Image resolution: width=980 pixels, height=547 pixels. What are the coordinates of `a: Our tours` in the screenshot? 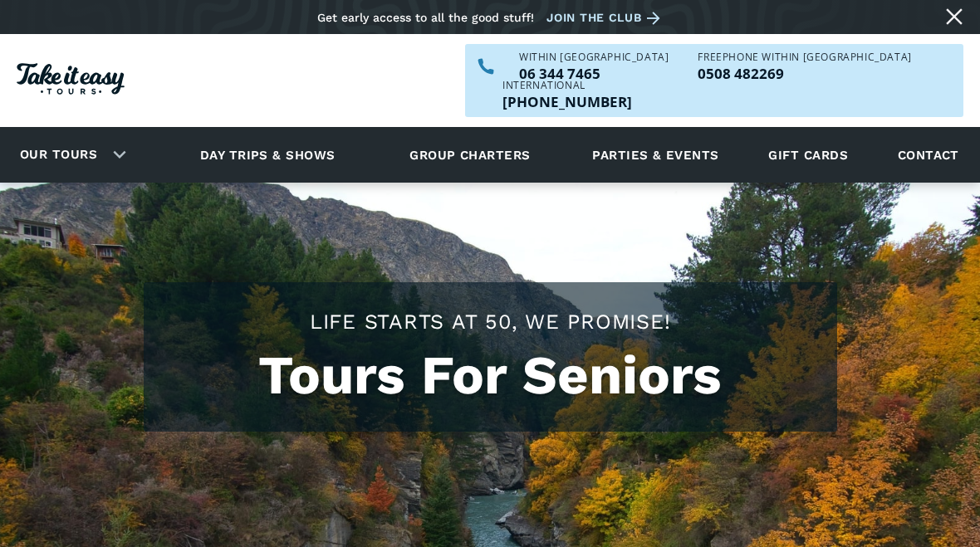 It's located at (58, 154).